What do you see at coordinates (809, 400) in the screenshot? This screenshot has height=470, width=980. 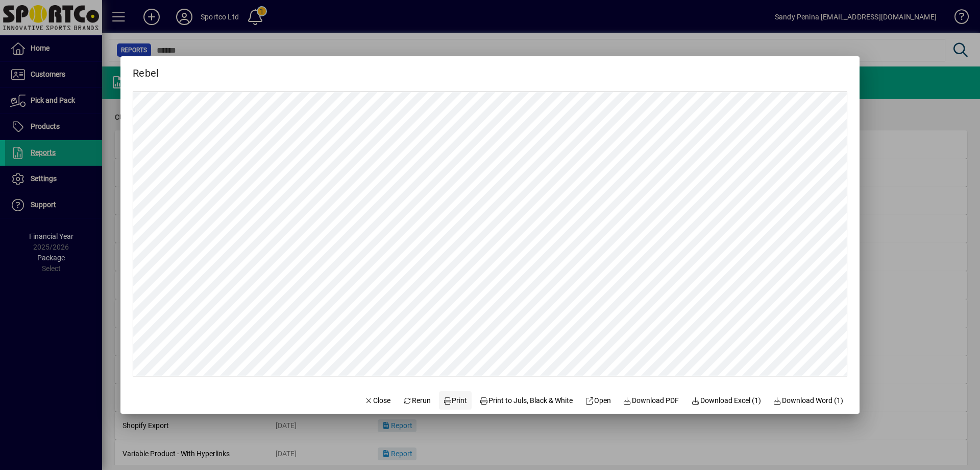 I see `span: Download Word (1)` at bounding box center [809, 400].